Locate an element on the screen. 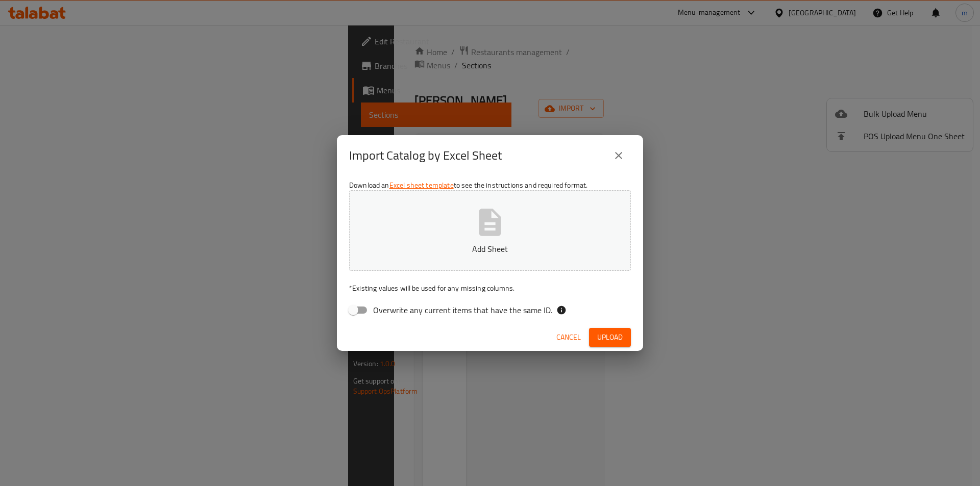 The width and height of the screenshot is (980, 486). p: Add Sheet is located at coordinates (490, 249).